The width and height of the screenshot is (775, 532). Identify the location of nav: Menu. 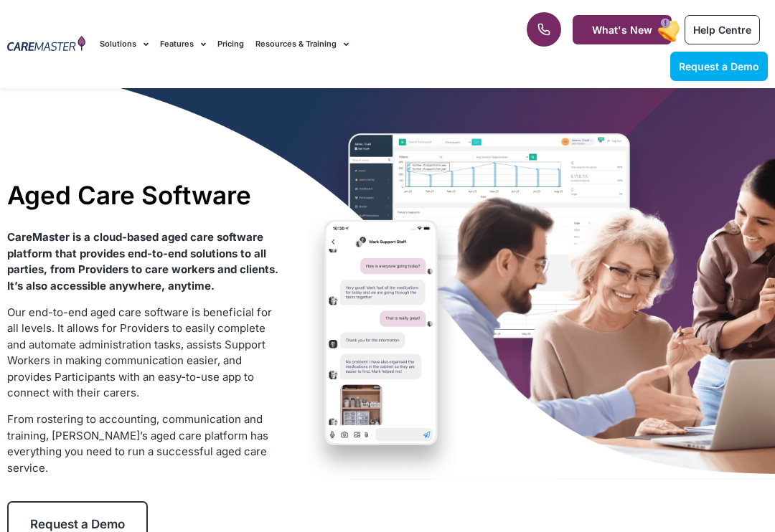
(297, 43).